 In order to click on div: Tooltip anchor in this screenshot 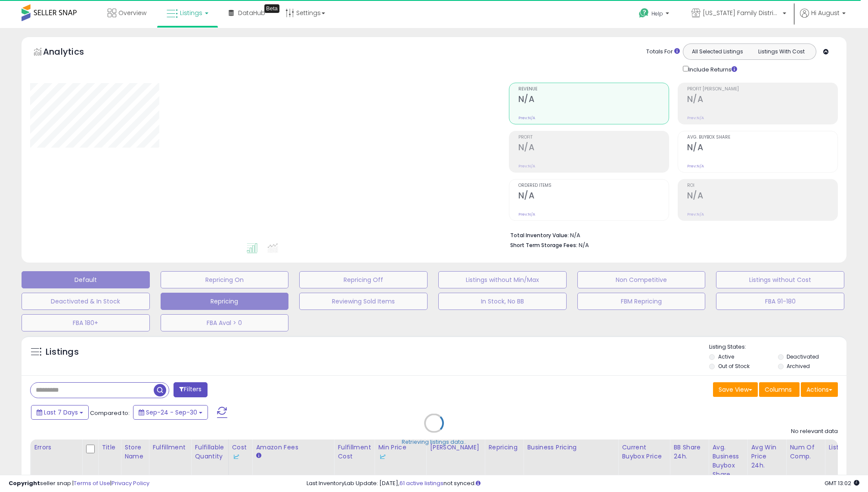, I will do `click(272, 8)`.